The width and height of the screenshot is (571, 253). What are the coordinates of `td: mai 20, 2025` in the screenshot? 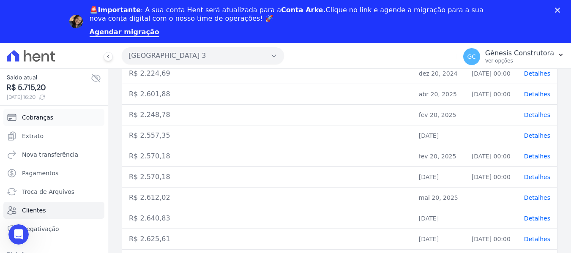 It's located at (438, 198).